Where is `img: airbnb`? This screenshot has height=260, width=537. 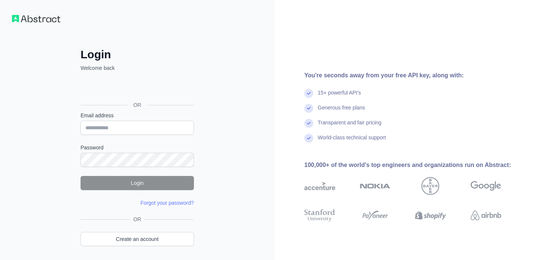 img: airbnb is located at coordinates (486, 215).